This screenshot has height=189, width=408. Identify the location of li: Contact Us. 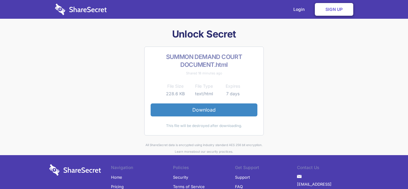
(328, 169).